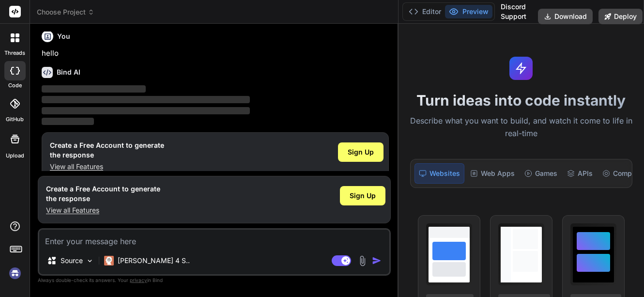 This screenshot has width=644, height=297. I want to click on div: Games, so click(541, 174).